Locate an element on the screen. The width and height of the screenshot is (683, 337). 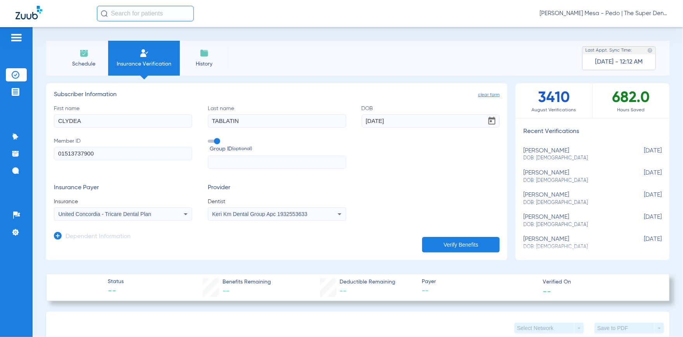
input: Last name is located at coordinates (277, 121).